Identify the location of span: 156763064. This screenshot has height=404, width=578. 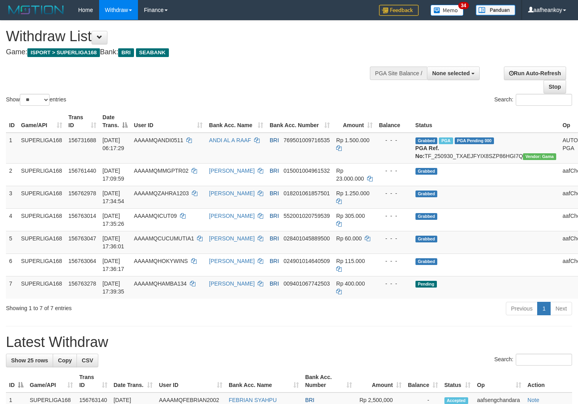
(82, 261).